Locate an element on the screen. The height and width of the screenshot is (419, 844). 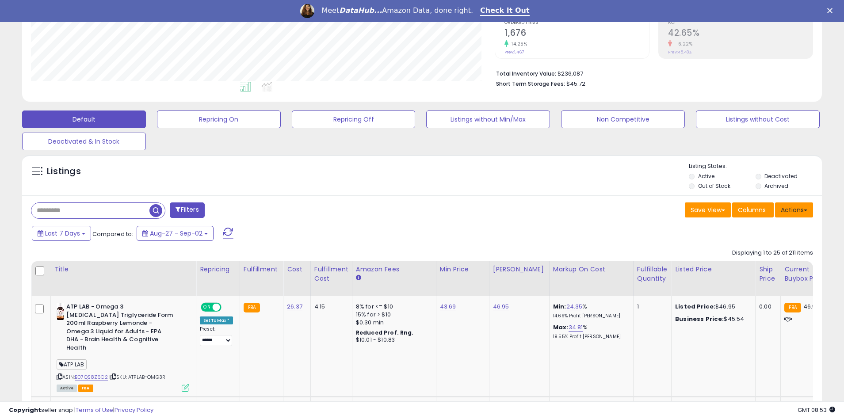
th: The percentage added to the cost of goods (COGS) that forms the calculator for Min & Max prices. is located at coordinates (591, 279).